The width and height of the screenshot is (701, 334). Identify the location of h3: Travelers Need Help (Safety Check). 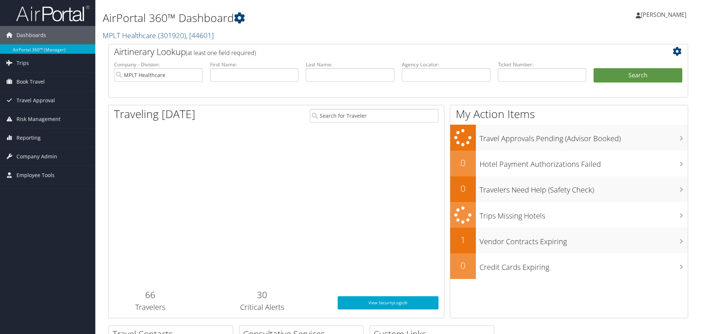
(583, 188).